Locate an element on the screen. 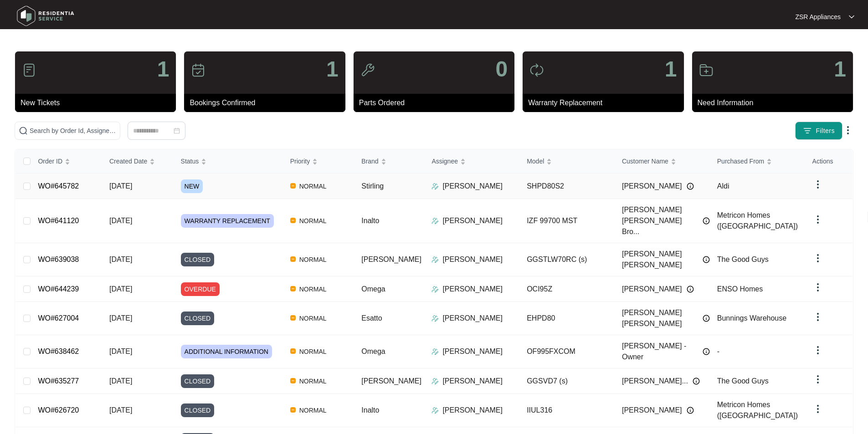 Image resolution: width=868 pixels, height=434 pixels. th: Priority is located at coordinates (319, 161).